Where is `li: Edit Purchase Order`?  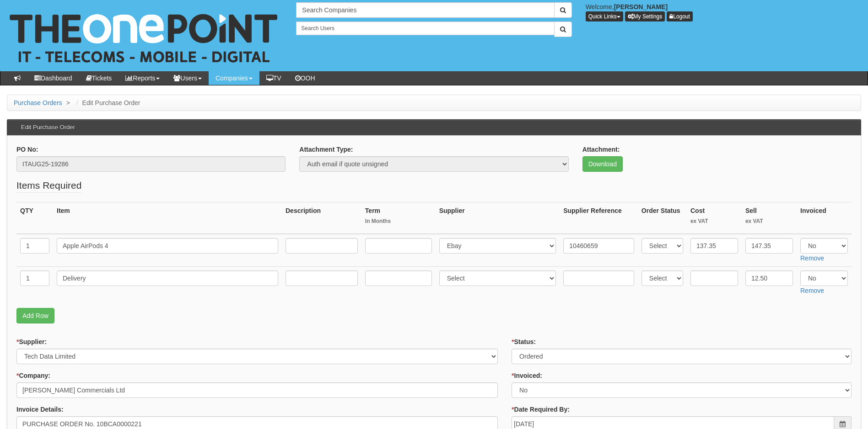 li: Edit Purchase Order is located at coordinates (107, 103).